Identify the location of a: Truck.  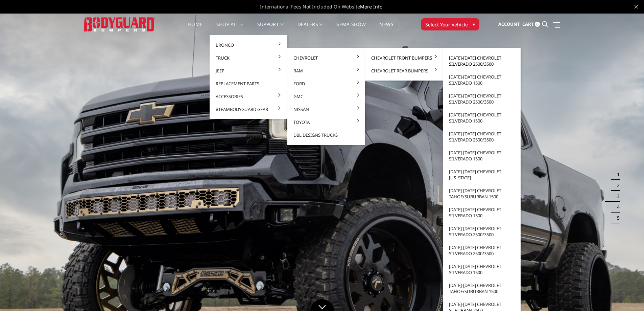
(248, 58).